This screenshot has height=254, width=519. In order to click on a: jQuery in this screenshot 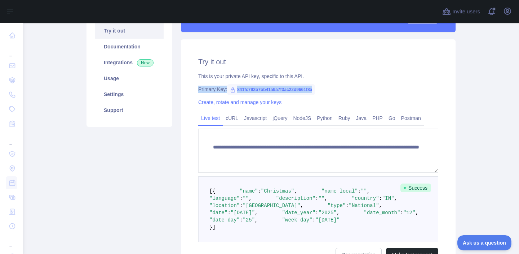, I will do `click(280, 118)`.